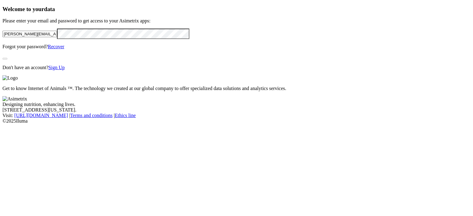 The image size is (473, 216). Describe the element at coordinates (30, 34) in the screenshot. I see `input: Your email` at that location.